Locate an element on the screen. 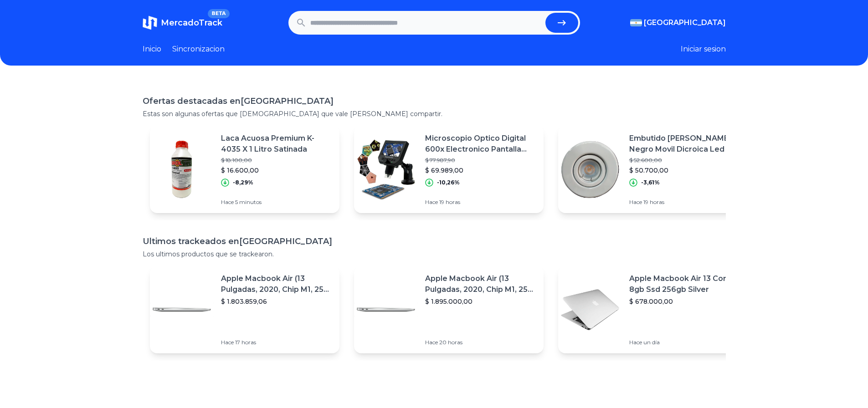 This screenshot has width=868, height=408. p: Los ultimos productos que se trackearon. is located at coordinates (434, 254).